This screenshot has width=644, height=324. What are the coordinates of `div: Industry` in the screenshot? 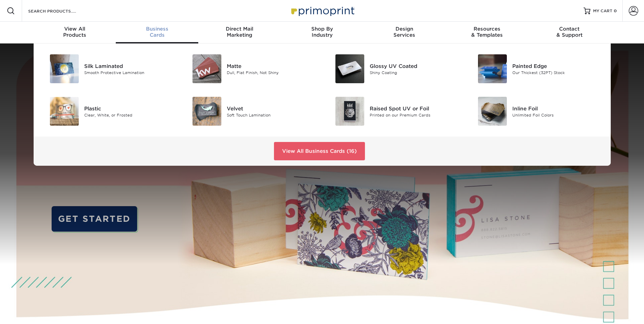 It's located at (322, 32).